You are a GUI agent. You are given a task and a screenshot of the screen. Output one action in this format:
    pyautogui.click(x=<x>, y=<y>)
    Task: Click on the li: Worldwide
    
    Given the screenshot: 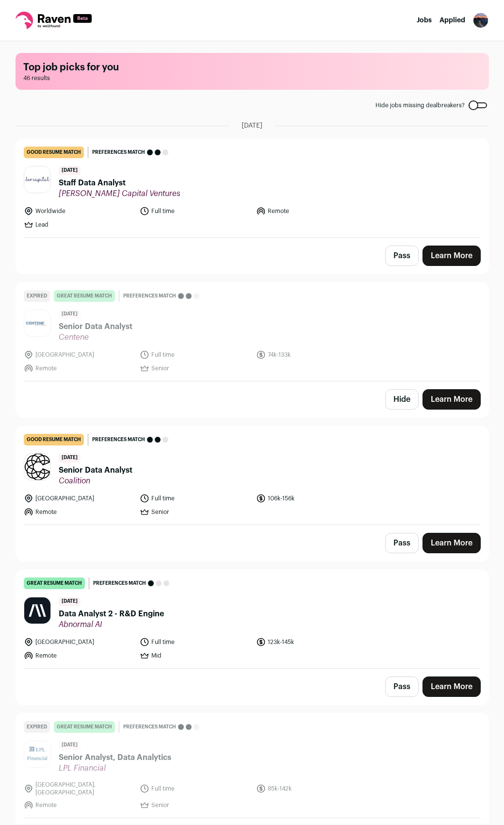 What is the action you would take?
    pyautogui.click(x=79, y=211)
    